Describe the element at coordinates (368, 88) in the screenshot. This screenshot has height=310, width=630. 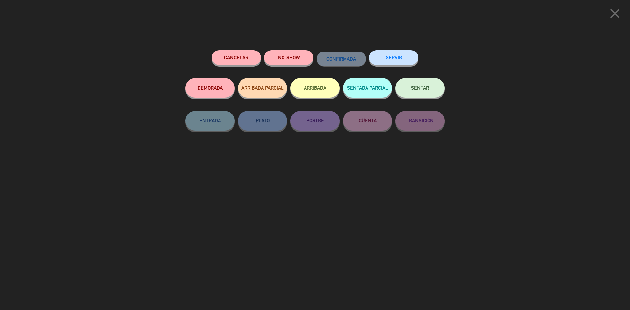
I see `button: SENTADA PARCIAL` at that location.